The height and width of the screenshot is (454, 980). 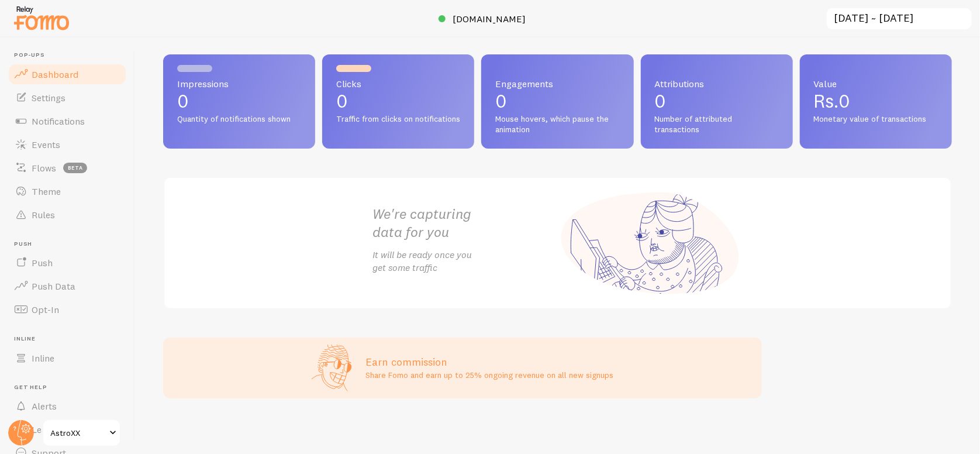 What do you see at coordinates (46, 192) in the screenshot?
I see `span: Theme` at bounding box center [46, 192].